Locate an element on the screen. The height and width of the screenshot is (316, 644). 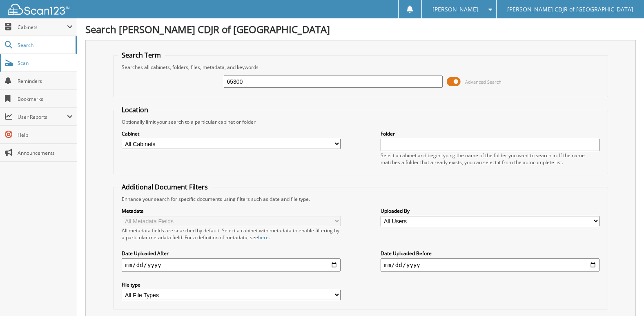
legend: Additional Document Filters is located at coordinates (165, 187).